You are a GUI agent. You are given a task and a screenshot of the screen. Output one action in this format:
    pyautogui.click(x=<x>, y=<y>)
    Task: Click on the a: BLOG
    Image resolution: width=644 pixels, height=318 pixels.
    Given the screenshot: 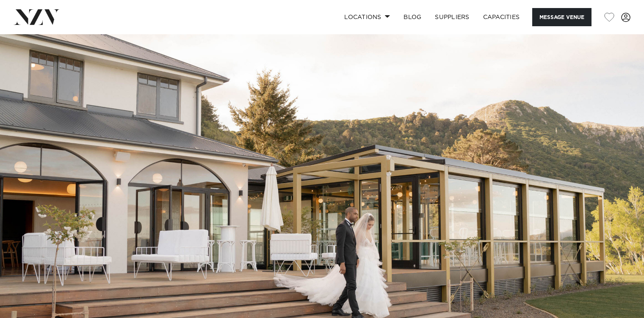 What is the action you would take?
    pyautogui.click(x=412, y=17)
    